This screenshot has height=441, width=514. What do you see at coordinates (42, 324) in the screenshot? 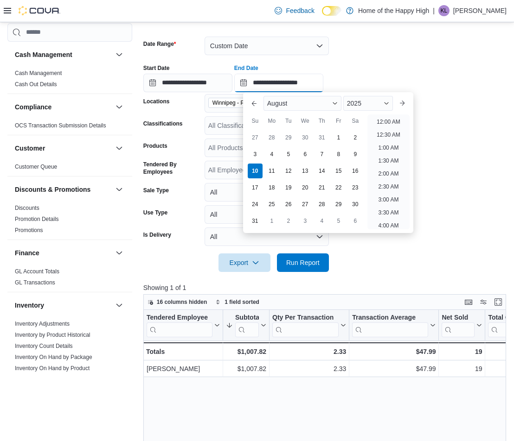
I see `a: Inventory Adjustments` at bounding box center [42, 324].